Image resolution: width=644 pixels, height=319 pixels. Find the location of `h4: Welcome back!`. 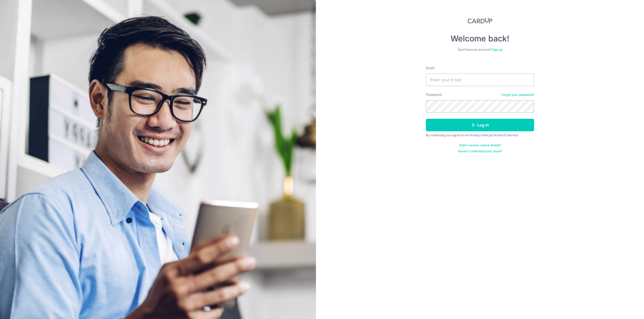

h4: Welcome back! is located at coordinates (480, 39).